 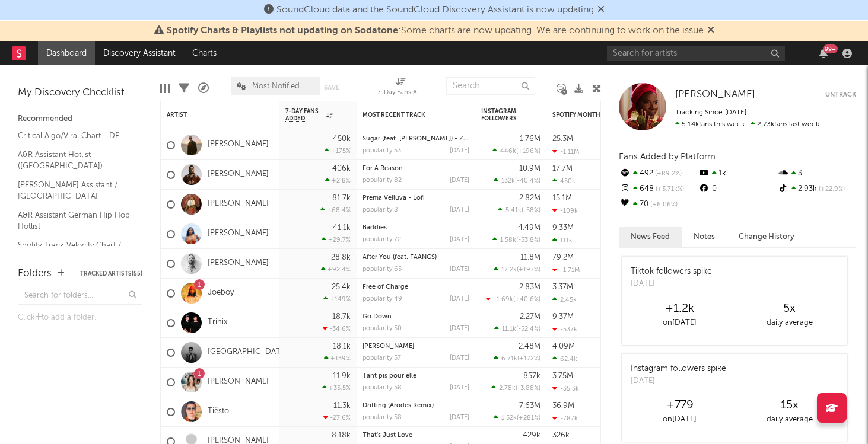 What do you see at coordinates (336, 240) in the screenshot?
I see `div: +29.7 %` at bounding box center [336, 240].